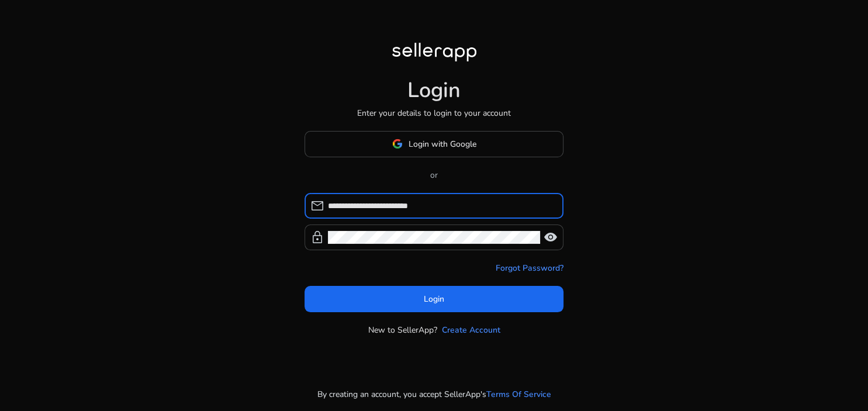  What do you see at coordinates (434, 113) in the screenshot?
I see `p: Enter your details to login to your account` at bounding box center [434, 113].